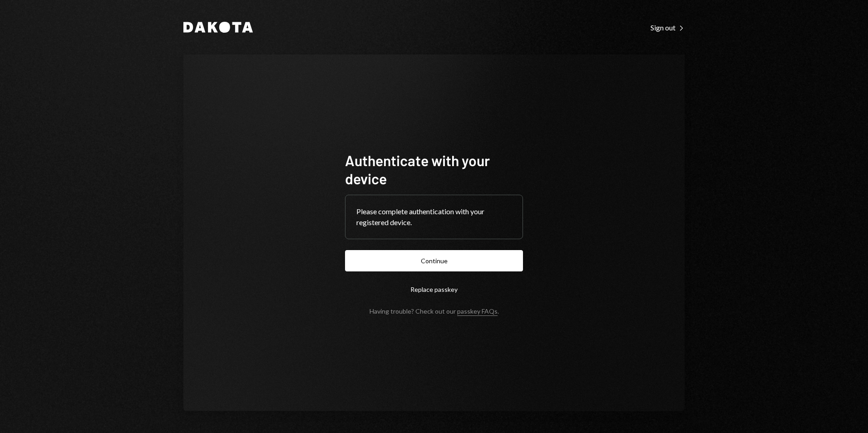  Describe the element at coordinates (667, 27) in the screenshot. I see `a: Sign out` at that location.